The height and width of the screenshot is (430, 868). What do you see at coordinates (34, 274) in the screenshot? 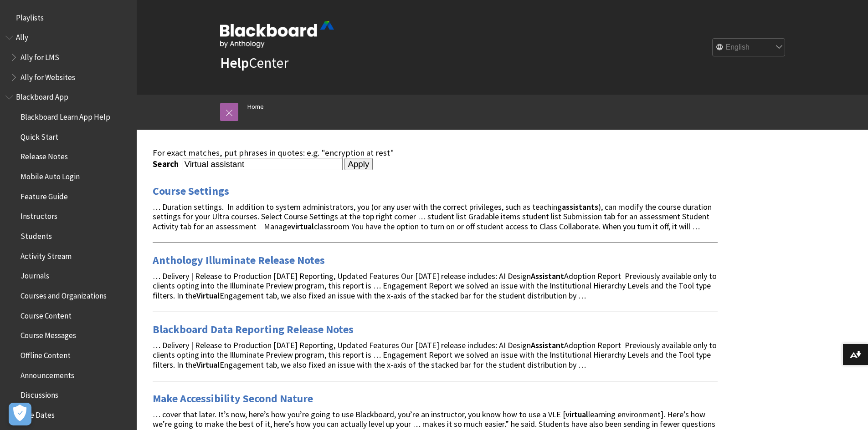
I see `span: Journals` at bounding box center [34, 274].